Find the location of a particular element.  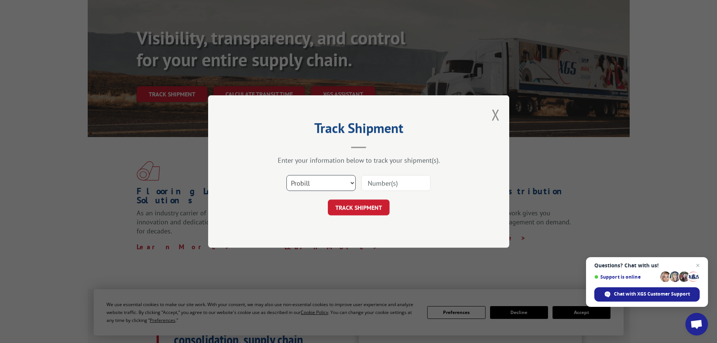

input: Number(s) is located at coordinates (396, 183).